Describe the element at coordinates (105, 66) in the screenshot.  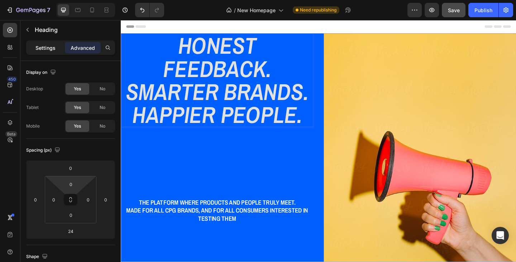
I see `p: Honest Feedback. Smarter Brands. Happier People.` at that location.